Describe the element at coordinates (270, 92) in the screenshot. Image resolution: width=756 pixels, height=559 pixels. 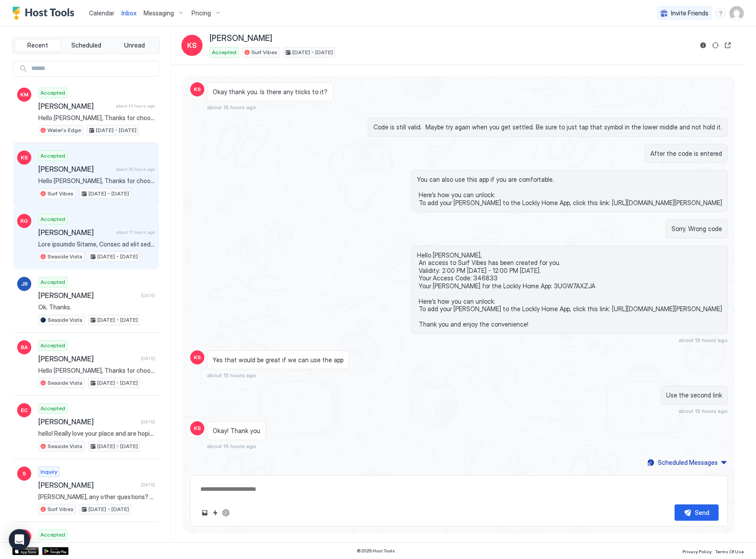
I see `span: Okay thank you. Is there any tricks to it?` at that location.